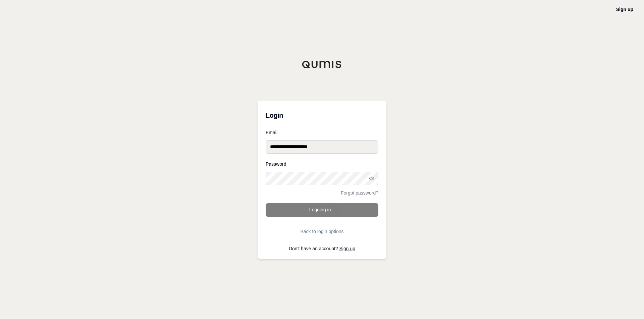  What do you see at coordinates (322, 248) in the screenshot?
I see `p: Don't have an account?` at bounding box center [322, 248].